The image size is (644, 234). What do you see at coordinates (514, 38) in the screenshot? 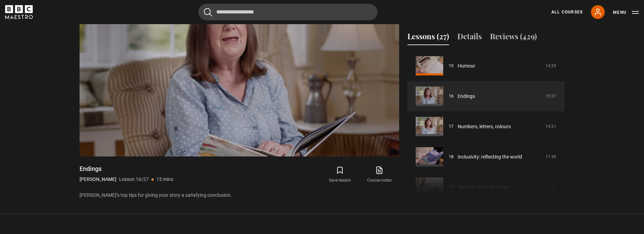
I see `button: Reviews (429)` at bounding box center [514, 38].